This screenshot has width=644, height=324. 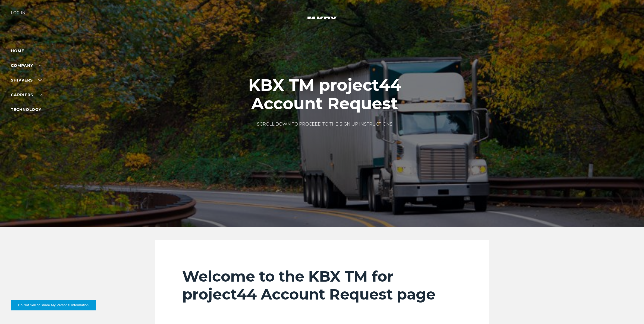 I want to click on a: Home, so click(x=17, y=51).